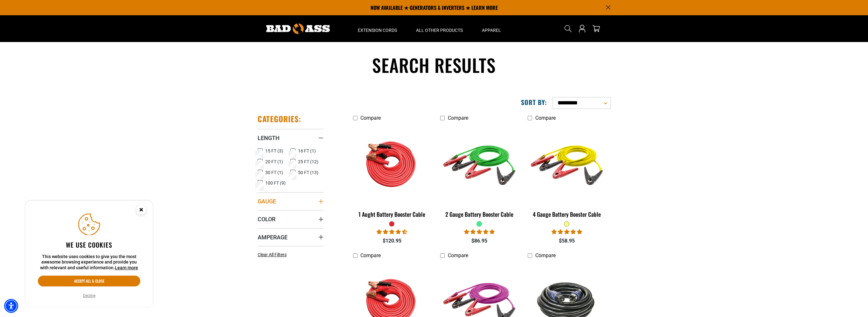 This screenshot has height=317, width=868. I want to click on div: 4 Gauge Battery Booster Cable, so click(566, 214).